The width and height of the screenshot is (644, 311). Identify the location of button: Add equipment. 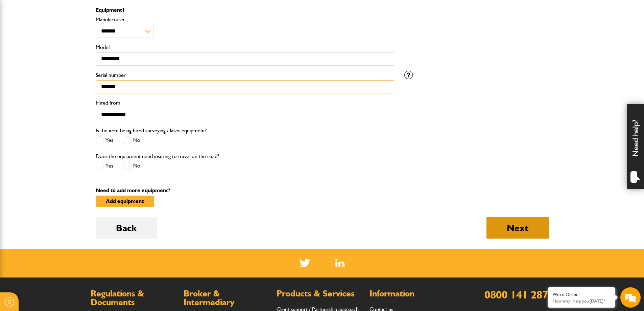
(125, 201).